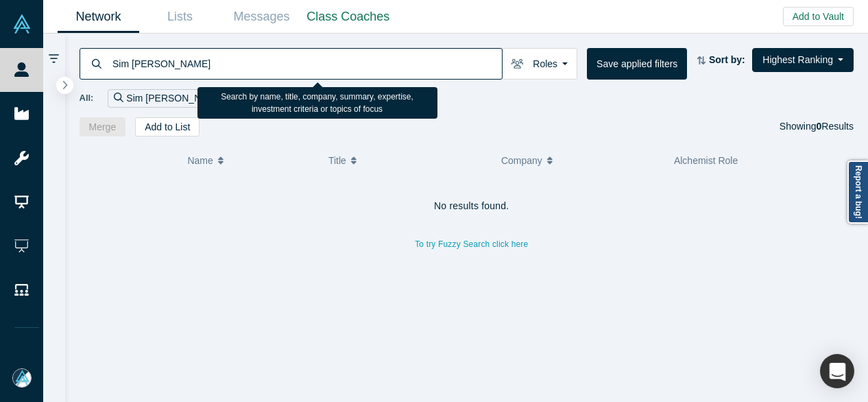  I want to click on a: Lists, so click(179, 16).